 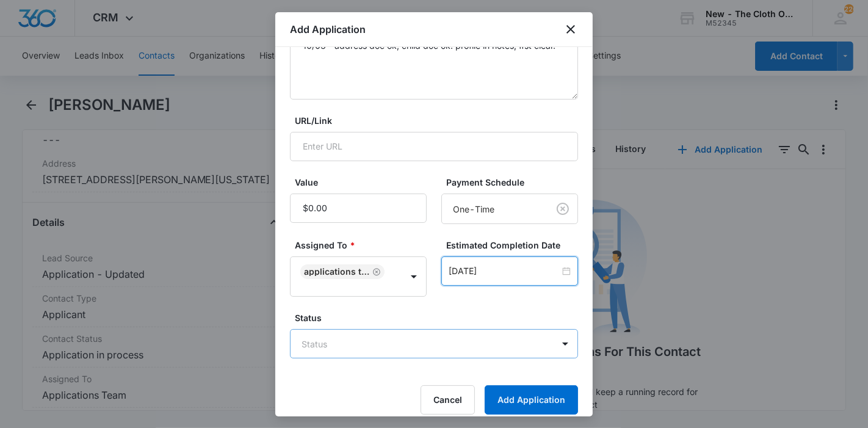 I want to click on button: Cancel, so click(x=448, y=400).